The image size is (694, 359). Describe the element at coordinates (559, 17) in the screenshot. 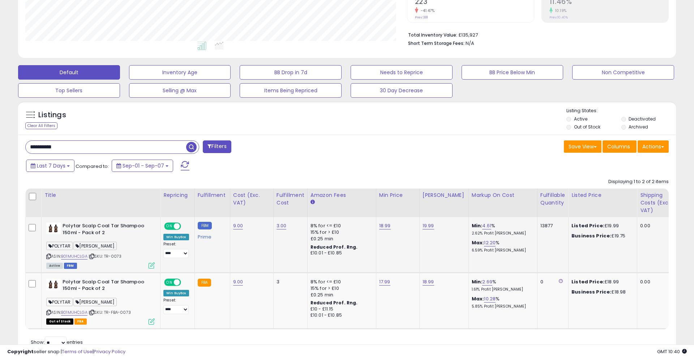

I see `small: Prev: 10.40%` at that location.